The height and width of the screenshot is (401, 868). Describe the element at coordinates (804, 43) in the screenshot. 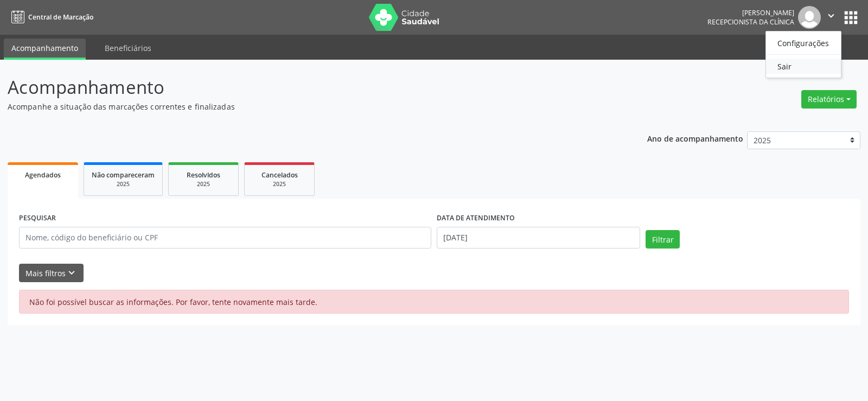

I see `a: Configurações` at that location.